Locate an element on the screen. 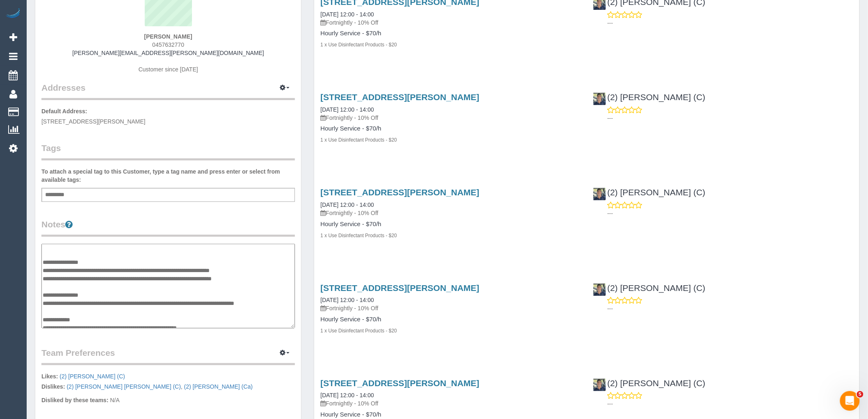 Image resolution: width=868 pixels, height=419 pixels. label: To attach a special tag to this Customer, type a tag name and press enter or select from availabl... is located at coordinates (169, 176).